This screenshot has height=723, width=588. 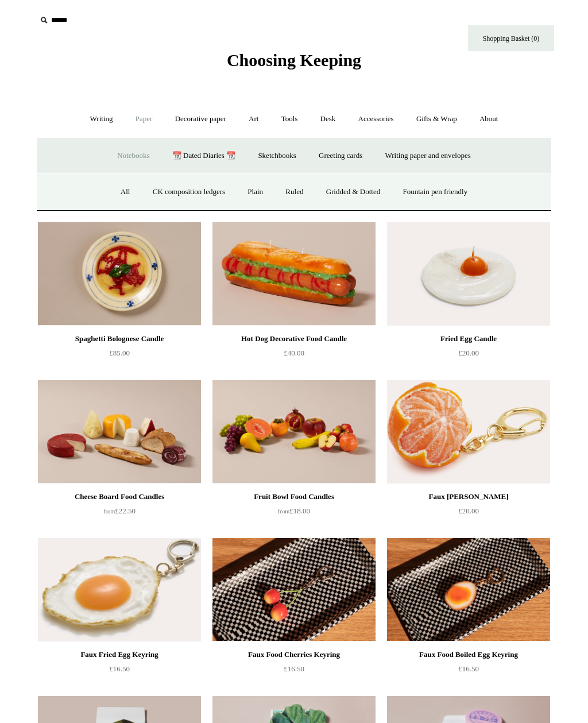 What do you see at coordinates (119, 511) in the screenshot?
I see `span: £22.50` at bounding box center [119, 511].